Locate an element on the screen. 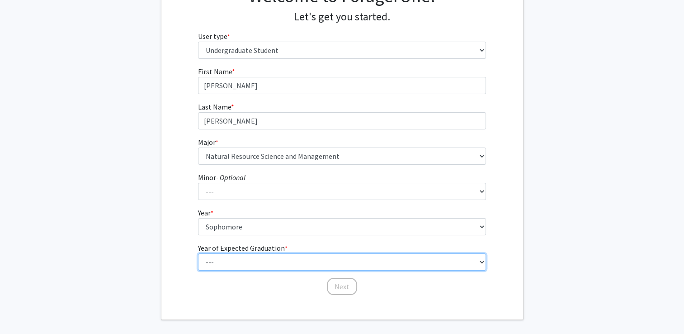 The height and width of the screenshot is (334, 684). i: - Optional is located at coordinates (231, 177).